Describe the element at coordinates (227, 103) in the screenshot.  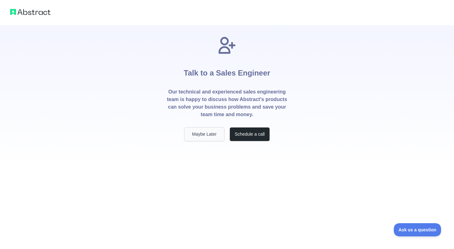
I see `p: Our technical and experienced sales engineering team is happy to discuss how Abstract's products ...` at that location.